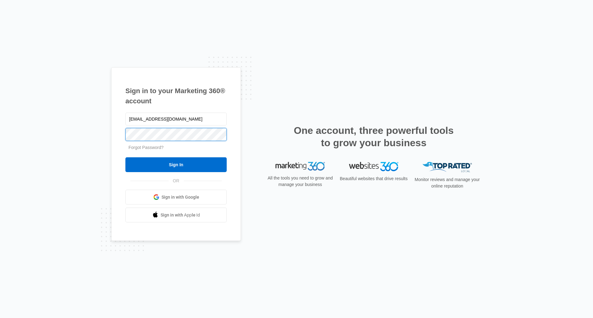  What do you see at coordinates (176, 165) in the screenshot?
I see `input: Sign In` at bounding box center [176, 165].